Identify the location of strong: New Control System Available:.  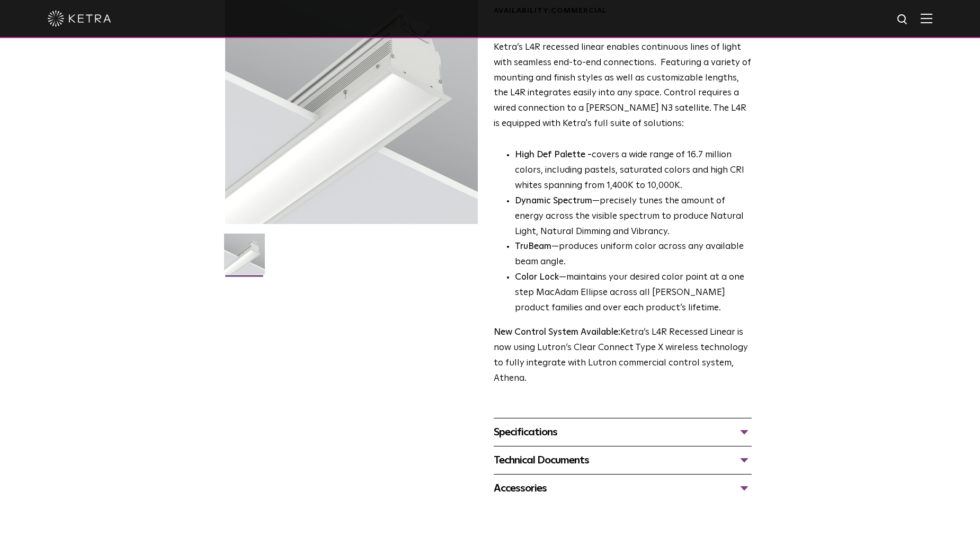
(556, 332).